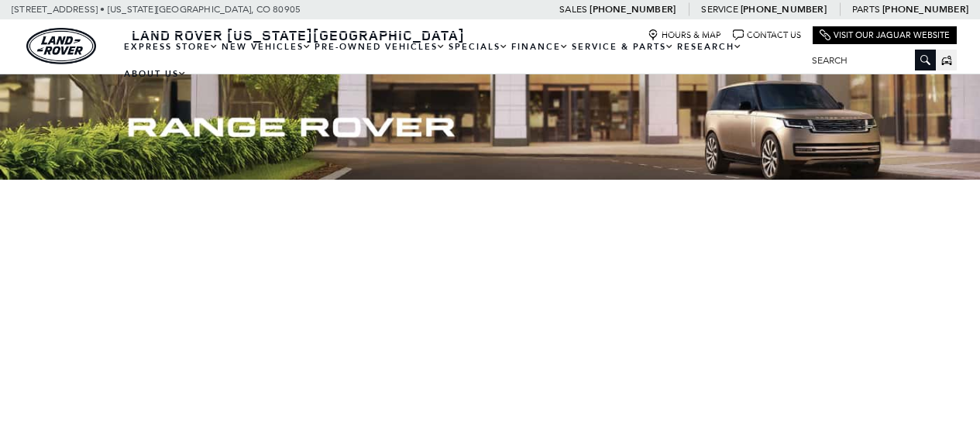  I want to click on span: Service, so click(719, 10).